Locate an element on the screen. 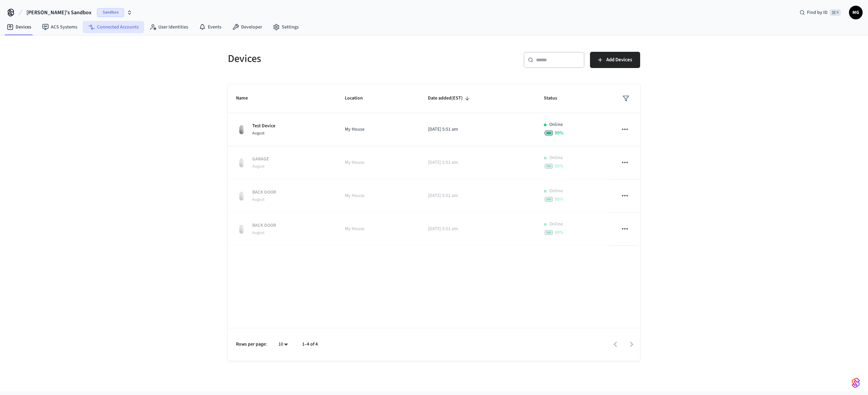 The width and height of the screenshot is (868, 395). h5: Devices is located at coordinates (329, 59).